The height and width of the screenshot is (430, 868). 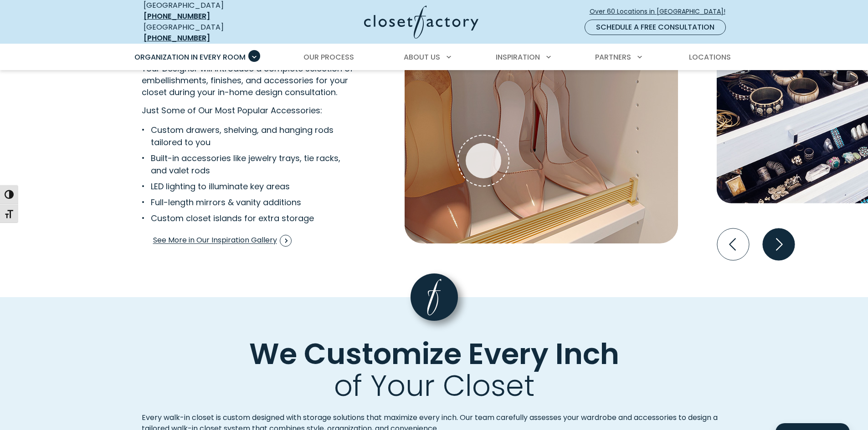 I want to click on button: Next slide, so click(x=779, y=244).